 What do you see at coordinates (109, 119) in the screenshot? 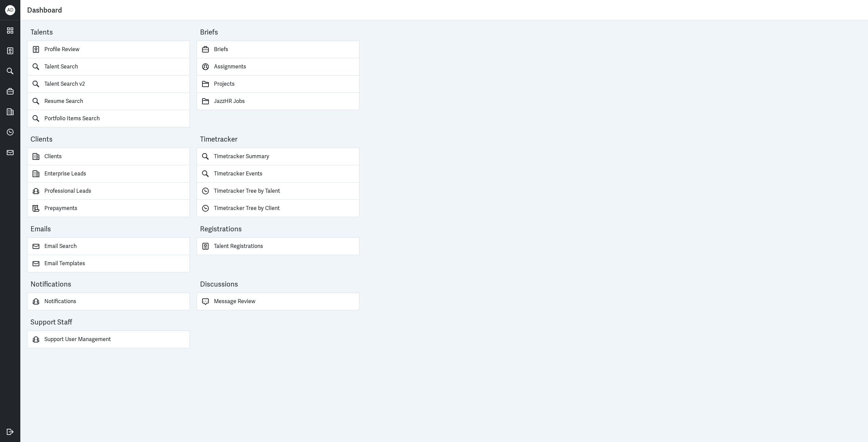
I see `a: Portfolio Items Search` at bounding box center [109, 119].